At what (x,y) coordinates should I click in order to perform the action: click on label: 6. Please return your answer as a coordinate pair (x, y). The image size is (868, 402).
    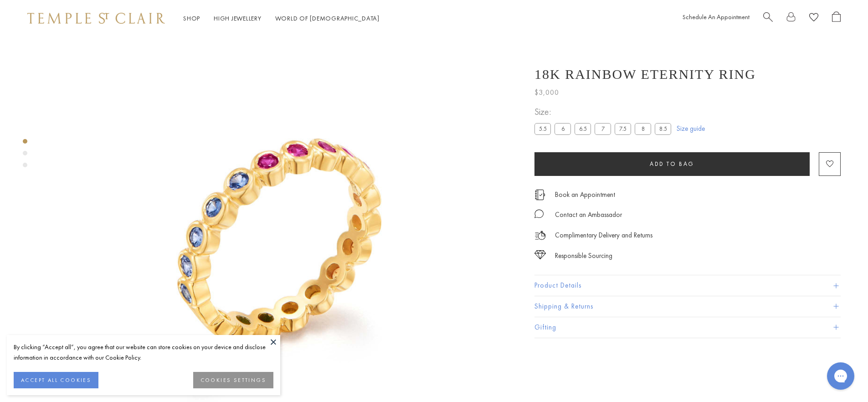
    Looking at the image, I should click on (563, 128).